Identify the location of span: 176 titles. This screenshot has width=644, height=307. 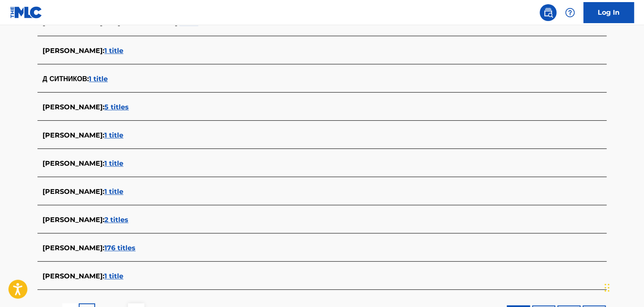
(120, 248).